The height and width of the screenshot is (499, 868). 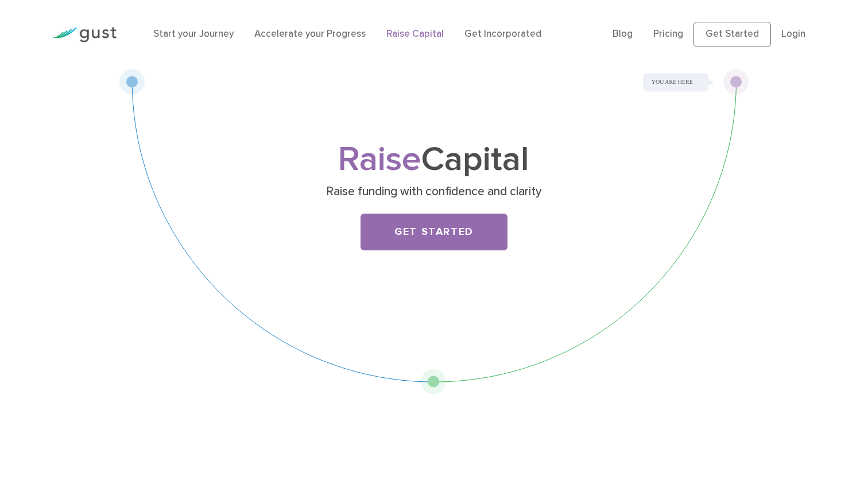 I want to click on p: Raise funding with confidence and clarity, so click(x=433, y=191).